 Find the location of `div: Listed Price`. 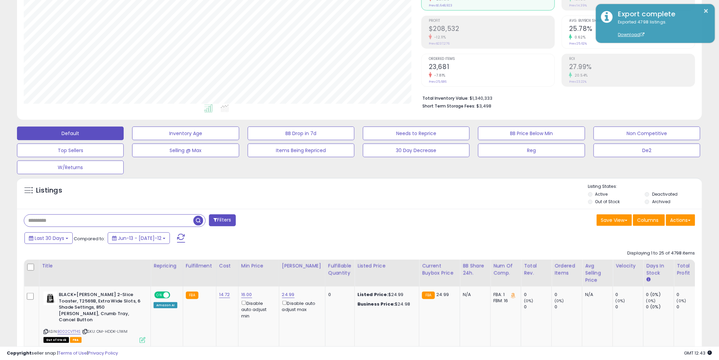

div: Listed Price is located at coordinates (387, 266).